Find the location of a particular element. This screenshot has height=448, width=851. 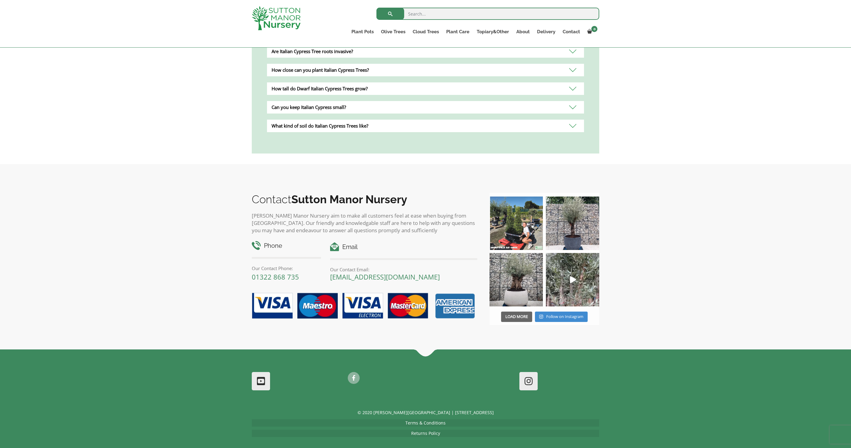

img: Our elegant & picturesque Angustifolia Cones are an exquisite addition to your Bay Tree collectio... is located at coordinates (516, 223).